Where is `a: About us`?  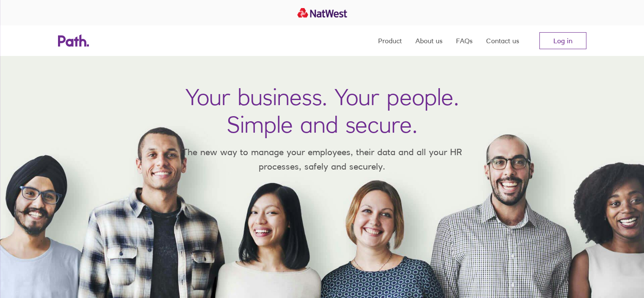
a: About us is located at coordinates (429, 41).